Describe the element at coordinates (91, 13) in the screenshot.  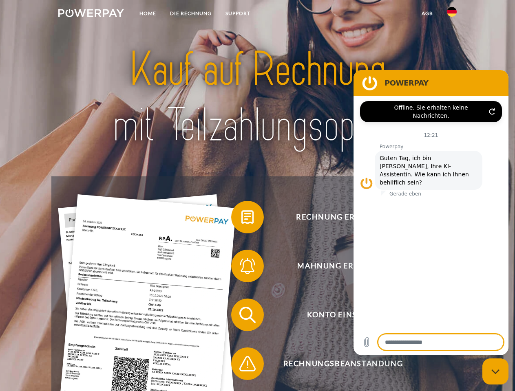
I see `img: logo-powerpay-white.svg` at that location.